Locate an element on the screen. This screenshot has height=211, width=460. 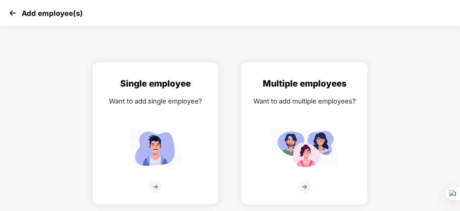
div: Multiple employees is located at coordinates (304, 83).